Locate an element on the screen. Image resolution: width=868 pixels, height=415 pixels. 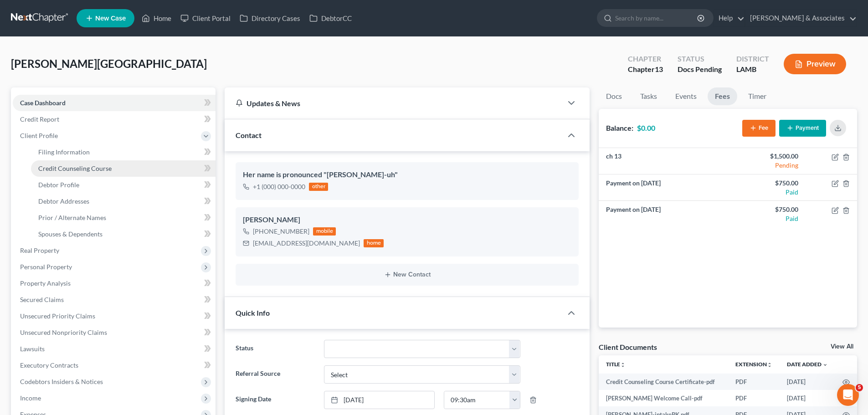
span: 5 is located at coordinates (859, 388).